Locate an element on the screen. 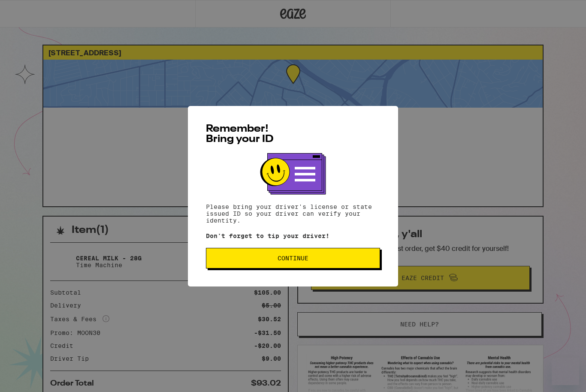 This screenshot has width=586, height=392. button: Continue is located at coordinates (293, 258).